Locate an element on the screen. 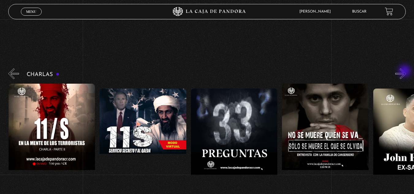  span: Cerrar is located at coordinates (31, 17).